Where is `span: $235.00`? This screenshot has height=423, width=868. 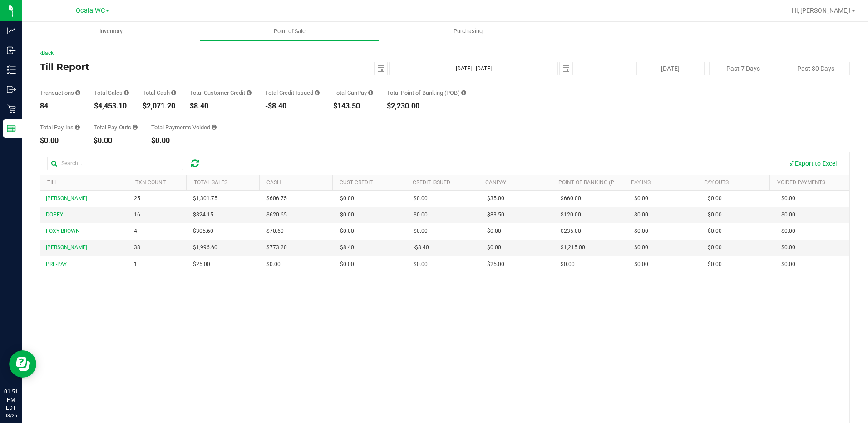
span: $235.00 is located at coordinates (571, 231).